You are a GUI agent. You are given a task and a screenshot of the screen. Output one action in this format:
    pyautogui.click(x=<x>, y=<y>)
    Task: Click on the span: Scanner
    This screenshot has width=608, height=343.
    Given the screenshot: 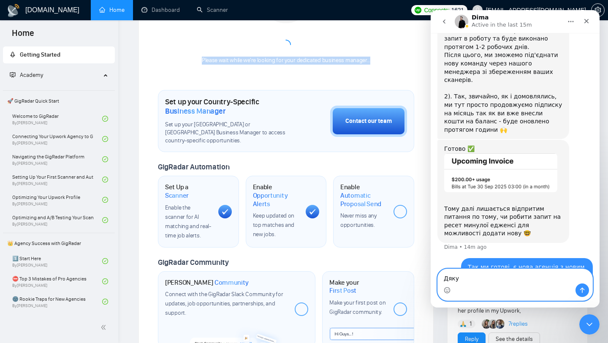 What is the action you would take?
    pyautogui.click(x=177, y=195)
    